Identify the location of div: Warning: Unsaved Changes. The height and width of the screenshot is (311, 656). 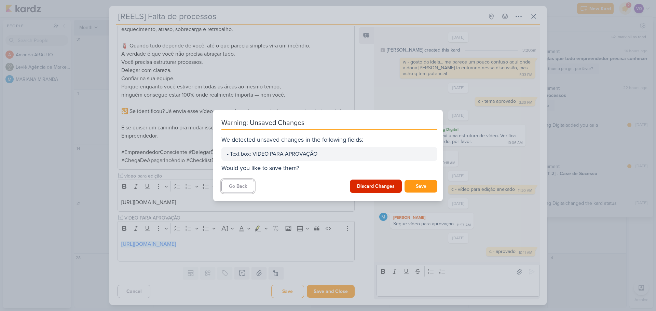
(330, 124).